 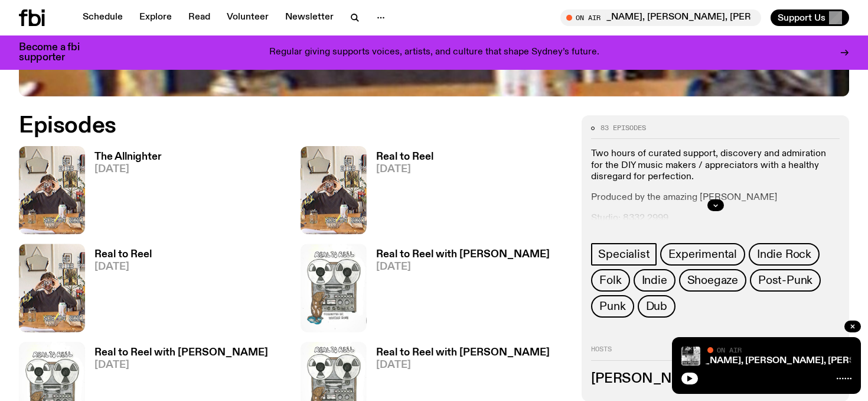 What do you see at coordinates (293, 126) in the screenshot?
I see `h2: Episodes` at bounding box center [293, 126].